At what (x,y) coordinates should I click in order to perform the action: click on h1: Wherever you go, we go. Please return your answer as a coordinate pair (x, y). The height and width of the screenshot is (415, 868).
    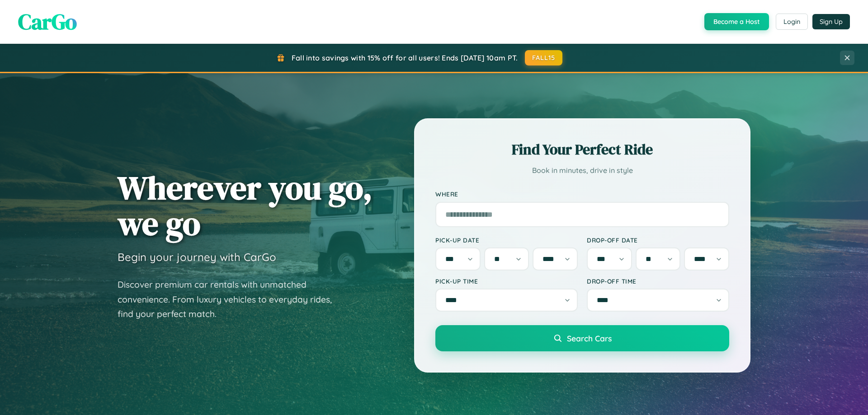
    Looking at the image, I should click on (245, 206).